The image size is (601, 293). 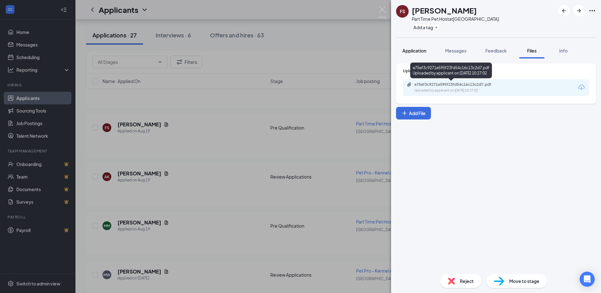 What do you see at coordinates (425, 27) in the screenshot?
I see `button: PlusAdd a tag` at bounding box center [425, 27].